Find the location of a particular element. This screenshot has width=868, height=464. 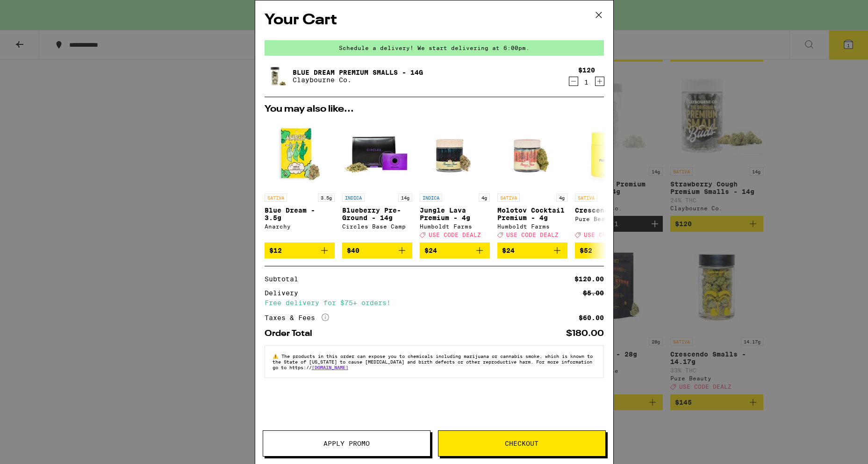

div: Circles Base Camp is located at coordinates (377, 226).